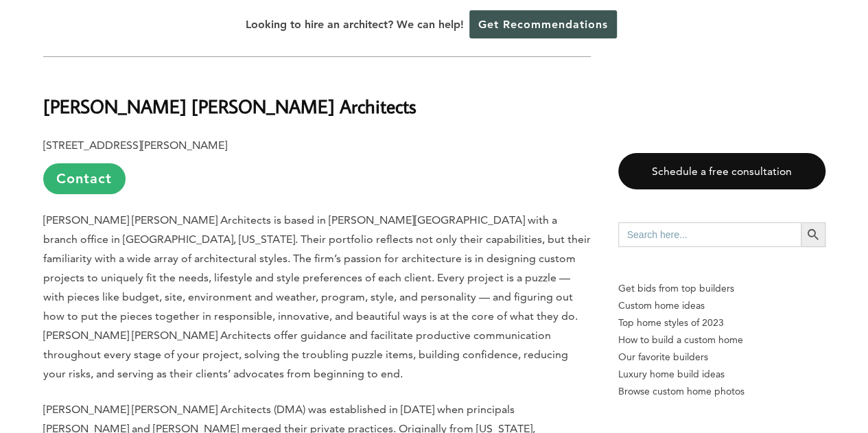 This screenshot has height=433, width=868. Describe the element at coordinates (722, 374) in the screenshot. I see `p: Luxury home build ideas` at that location.